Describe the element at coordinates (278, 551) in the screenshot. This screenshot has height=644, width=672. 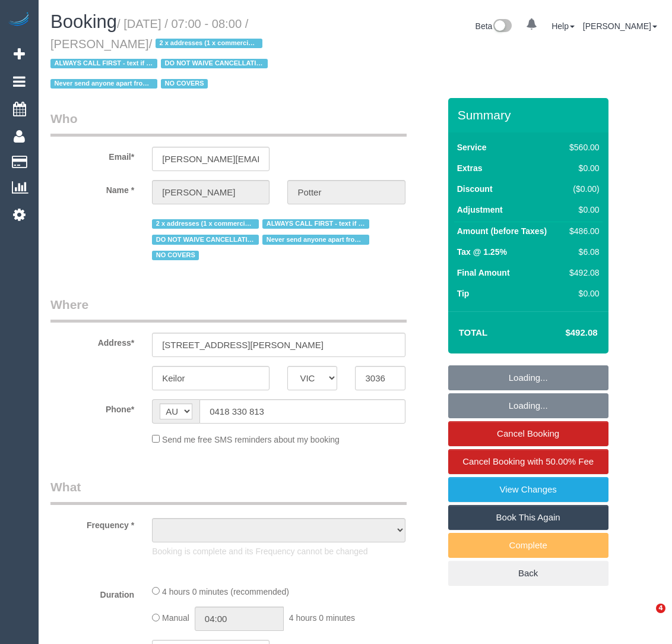
I see `p: Booking is complete and its Frequency cannot be changed` at that location.